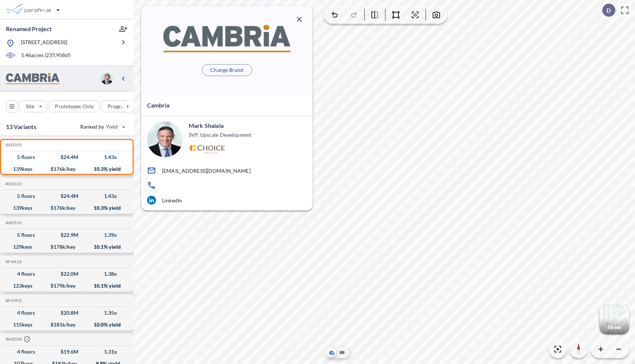 The image size is (635, 364). Describe the element at coordinates (46, 56) in the screenshot. I see `p: 5.46 acres ( 237,958 sf)` at that location.